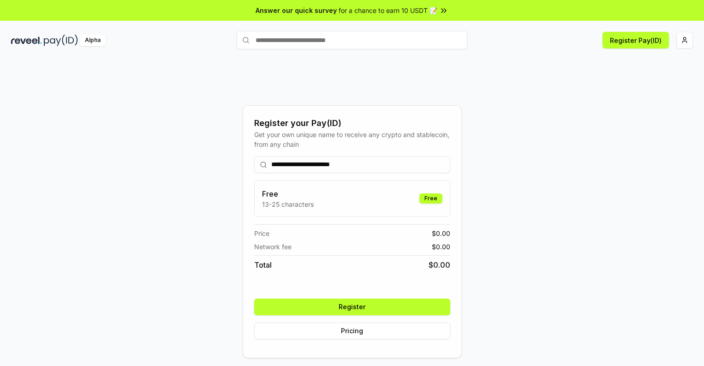 This screenshot has width=704, height=366. Describe the element at coordinates (388, 10) in the screenshot. I see `span: for a chance to earn 10 USDT 📝` at that location.